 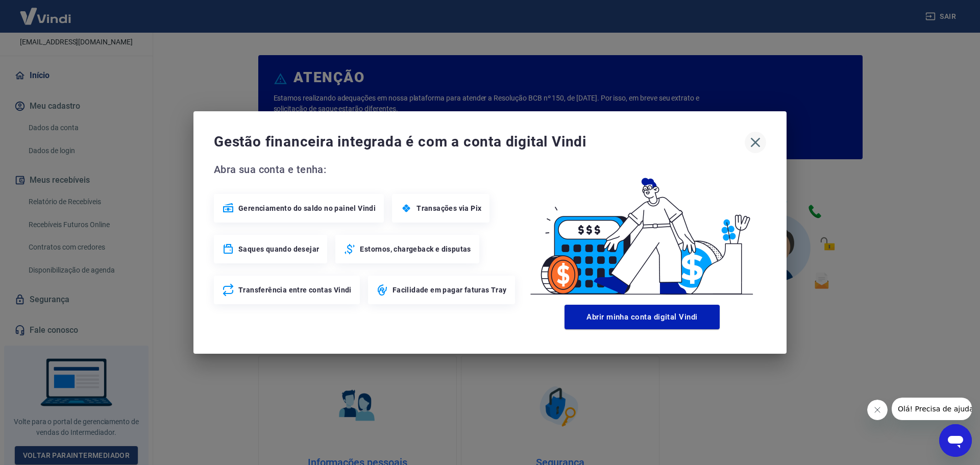 I want to click on img: Good Billing, so click(x=642, y=230).